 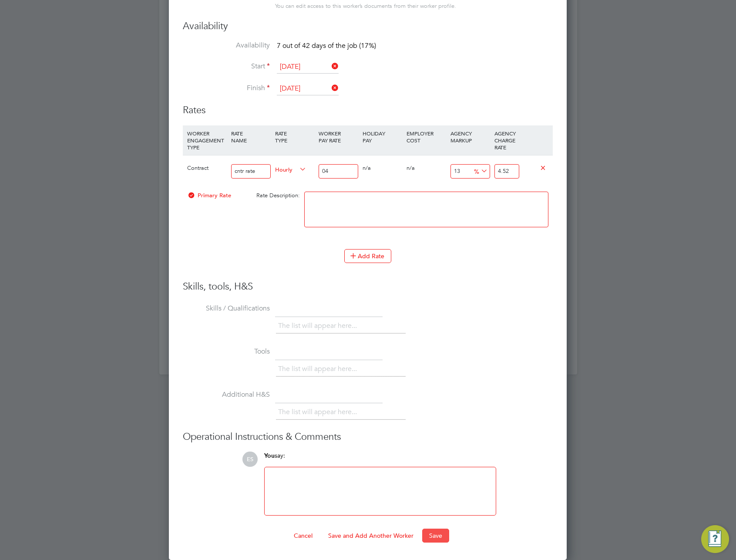 What do you see at coordinates (227, 45) in the screenshot?
I see `label: Availability` at bounding box center [227, 45].